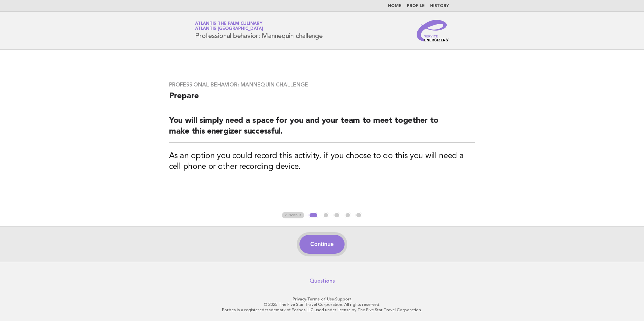 This screenshot has height=321, width=644. I want to click on a: Privacy, so click(299, 299).